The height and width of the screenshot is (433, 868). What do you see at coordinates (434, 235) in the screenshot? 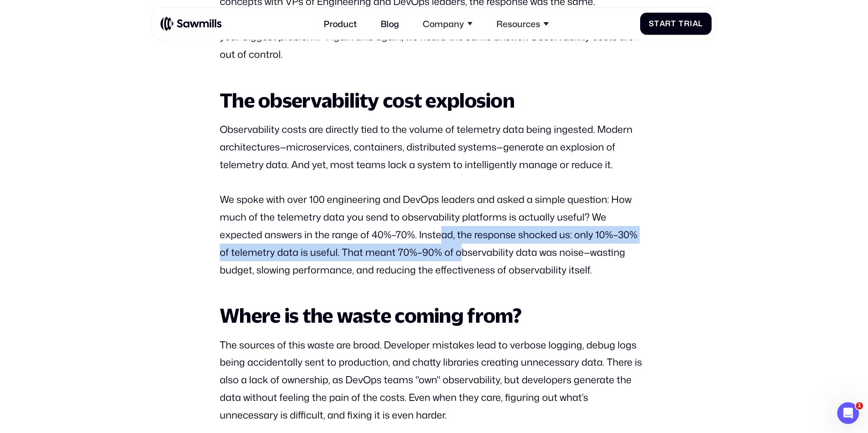
I see `p: We spoke with over 100 engineering and DevOps leaders and asked a simple question: How much of th...` at bounding box center [434, 235].